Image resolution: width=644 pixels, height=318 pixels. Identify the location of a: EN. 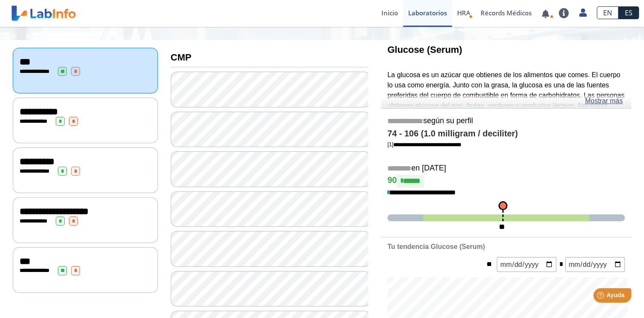
(607, 13).